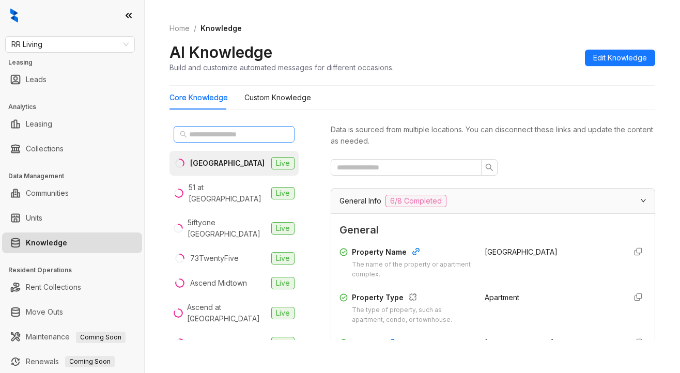  What do you see at coordinates (412, 253) in the screenshot?
I see `div: Property Name` at bounding box center [412, 253].